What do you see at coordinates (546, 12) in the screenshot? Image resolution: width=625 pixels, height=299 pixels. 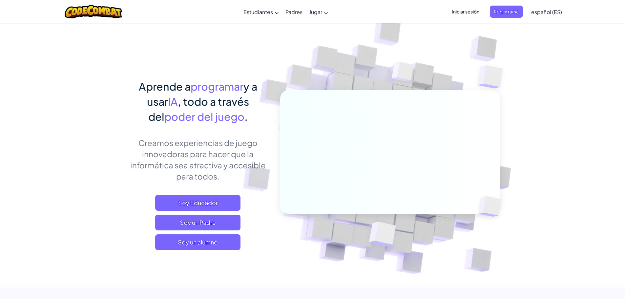 I see `span: español (ES)` at bounding box center [546, 12].